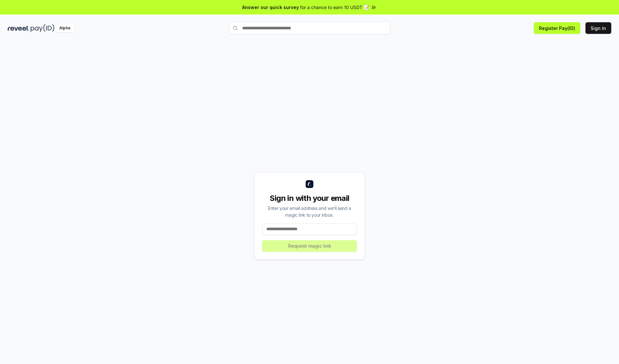  I want to click on div: Alpha, so click(65, 28).